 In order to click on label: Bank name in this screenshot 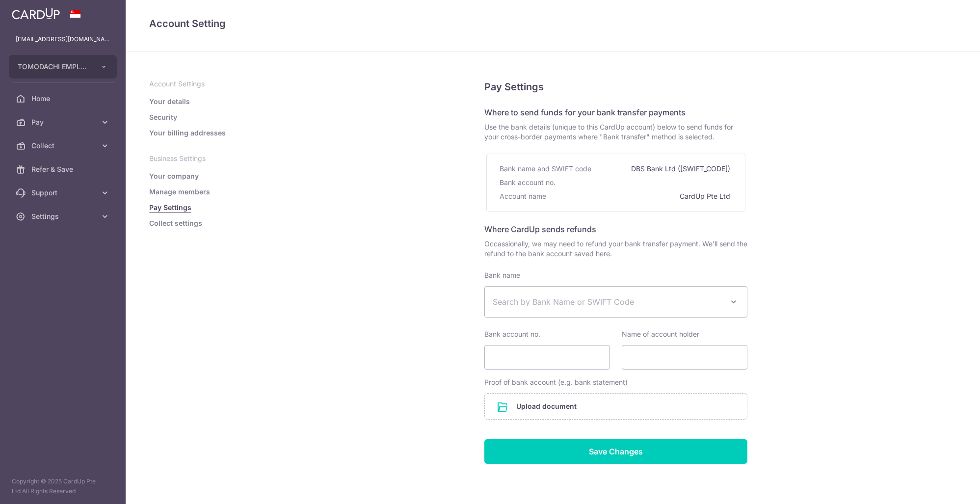, I will do `click(502, 275)`.